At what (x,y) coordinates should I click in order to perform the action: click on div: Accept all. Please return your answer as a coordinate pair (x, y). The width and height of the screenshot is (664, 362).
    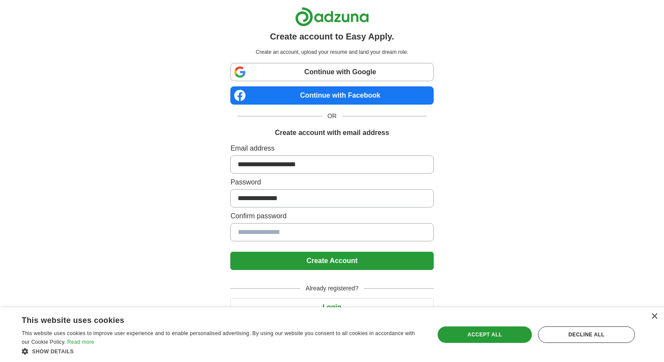
    Looking at the image, I should click on (485, 335).